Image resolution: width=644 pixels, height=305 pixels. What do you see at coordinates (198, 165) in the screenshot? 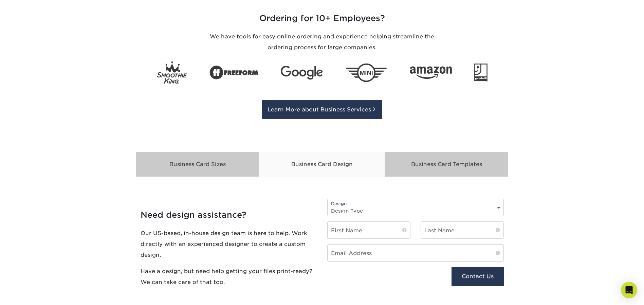
I see `div: Business Card Sizes` at bounding box center [198, 165].